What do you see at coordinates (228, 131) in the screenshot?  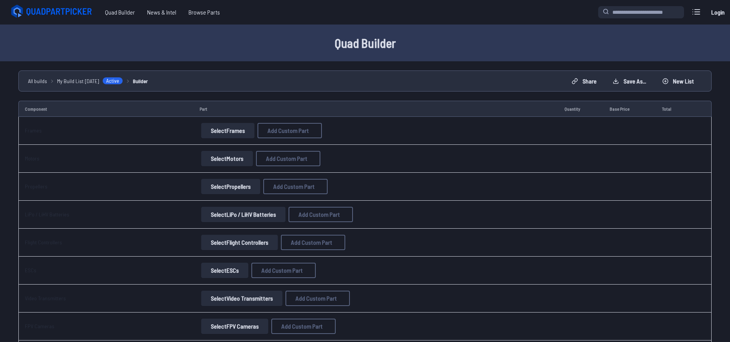 I see `button: SelectFrames` at bounding box center [228, 131].